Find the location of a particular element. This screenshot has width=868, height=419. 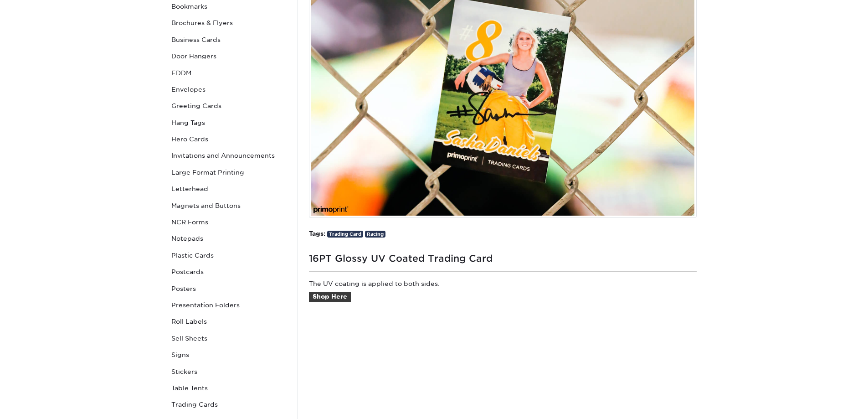

a: Letterhead is located at coordinates (229, 189).